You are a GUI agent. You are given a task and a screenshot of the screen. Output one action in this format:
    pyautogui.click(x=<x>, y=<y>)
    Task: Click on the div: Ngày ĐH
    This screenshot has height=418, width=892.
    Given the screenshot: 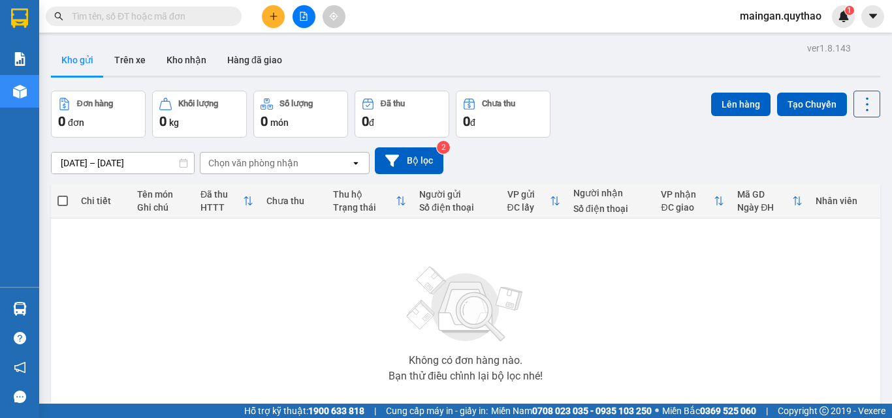 What is the action you would take?
    pyautogui.click(x=764, y=208)
    